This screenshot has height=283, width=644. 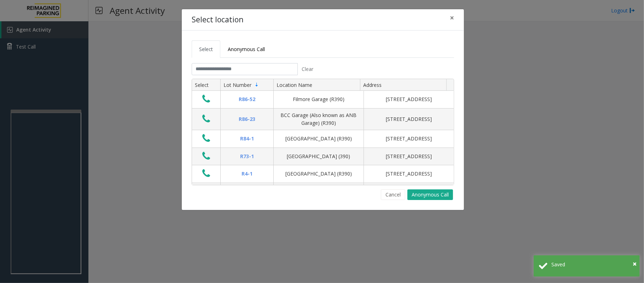 What do you see at coordinates (373, 85) in the screenshot?
I see `span: Address` at bounding box center [373, 85].